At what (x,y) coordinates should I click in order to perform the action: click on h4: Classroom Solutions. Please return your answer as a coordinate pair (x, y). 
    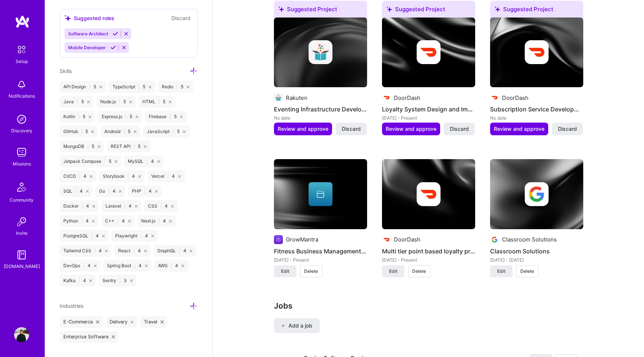
    Looking at the image, I should click on (537, 251).